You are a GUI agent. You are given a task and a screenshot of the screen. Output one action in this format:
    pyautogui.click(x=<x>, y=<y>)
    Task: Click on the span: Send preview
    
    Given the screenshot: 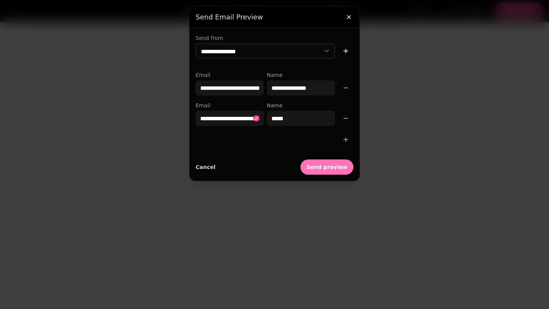 What is the action you would take?
    pyautogui.click(x=327, y=167)
    